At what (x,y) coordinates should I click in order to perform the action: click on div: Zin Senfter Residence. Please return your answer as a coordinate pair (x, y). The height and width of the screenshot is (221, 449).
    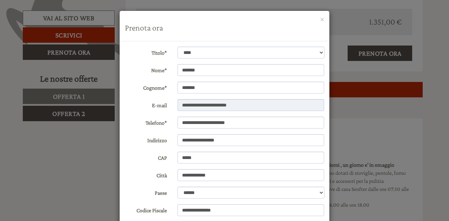
    Looking at the image, I should click on (52, 23).